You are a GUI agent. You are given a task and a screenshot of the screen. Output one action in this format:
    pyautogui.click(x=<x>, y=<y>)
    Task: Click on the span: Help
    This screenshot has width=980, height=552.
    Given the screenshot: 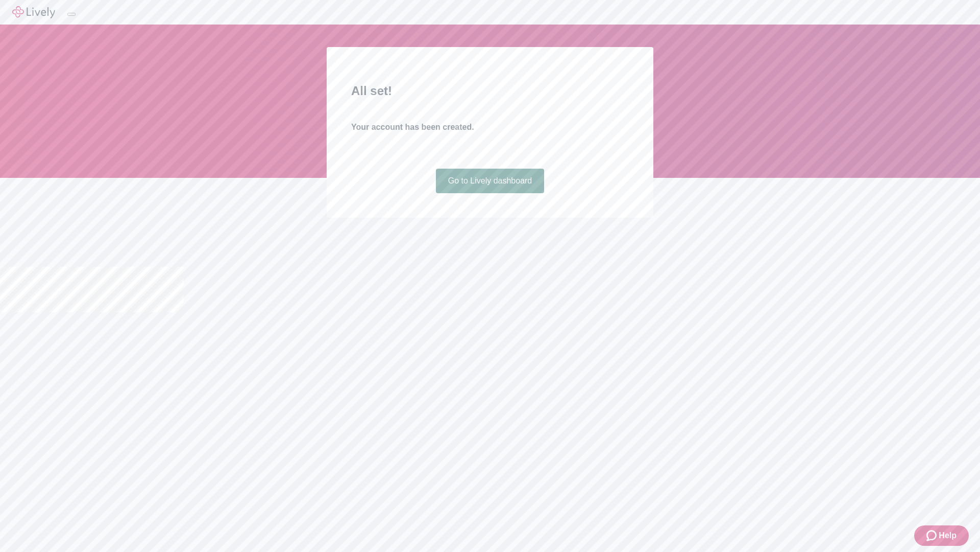 What is the action you would take?
    pyautogui.click(x=947, y=536)
    